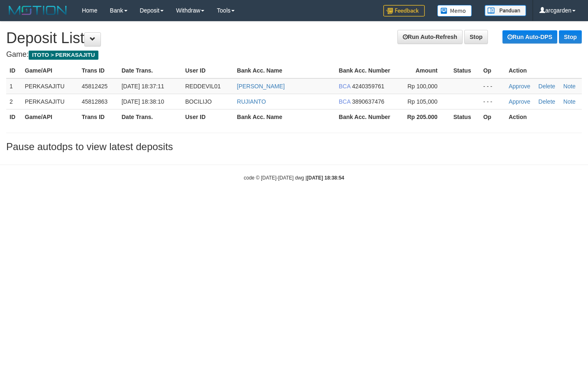  I want to click on span: Rp 105,000, so click(422, 102).